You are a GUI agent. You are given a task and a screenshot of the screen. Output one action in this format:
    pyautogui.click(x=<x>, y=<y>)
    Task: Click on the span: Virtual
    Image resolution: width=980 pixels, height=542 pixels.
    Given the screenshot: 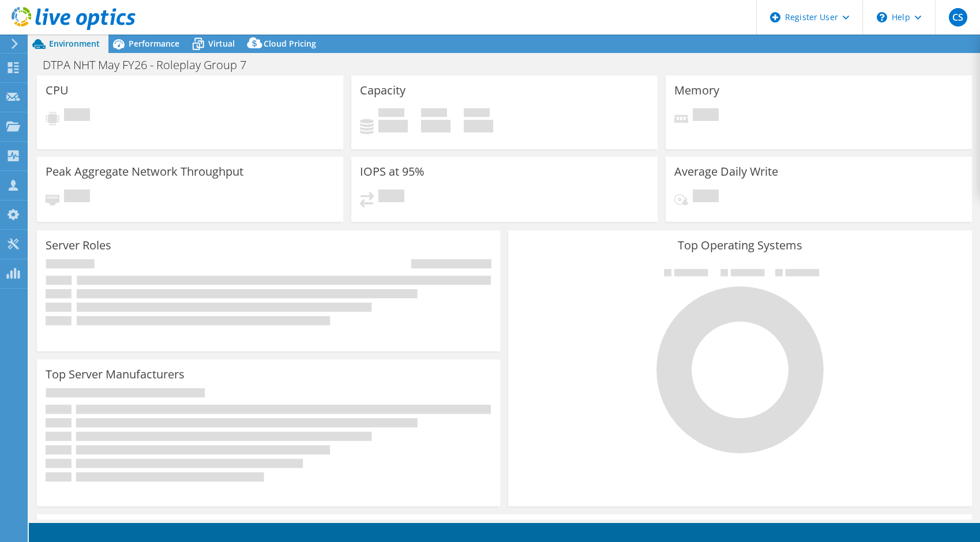 What is the action you would take?
    pyautogui.click(x=221, y=43)
    